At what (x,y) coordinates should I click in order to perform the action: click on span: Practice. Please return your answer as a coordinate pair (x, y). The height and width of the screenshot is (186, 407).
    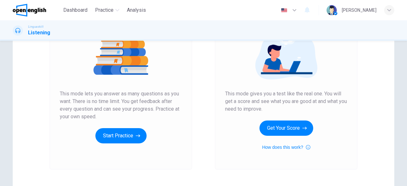
    Looking at the image, I should click on (104, 10).